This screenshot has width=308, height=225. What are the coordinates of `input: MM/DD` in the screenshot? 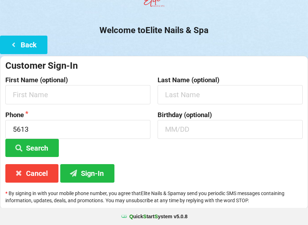 It's located at (230, 129).